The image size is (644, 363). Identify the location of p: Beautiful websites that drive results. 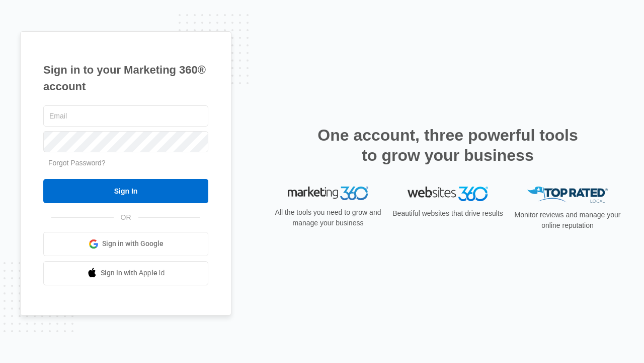
(448, 213).